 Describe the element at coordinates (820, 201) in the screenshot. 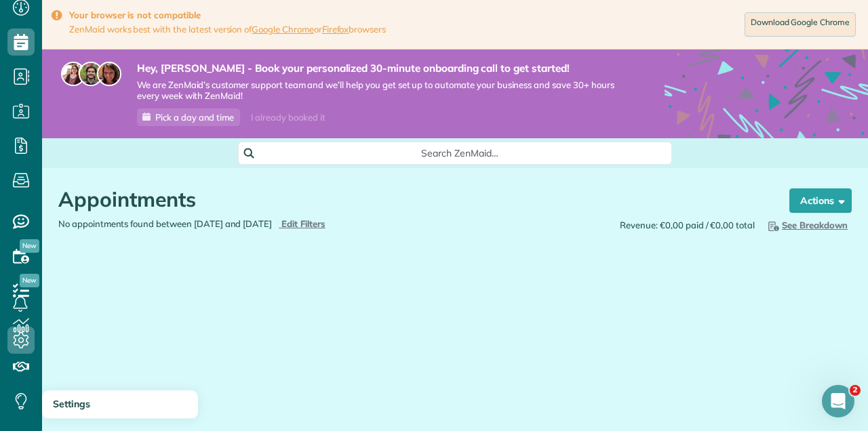

I see `button: Actions` at that location.